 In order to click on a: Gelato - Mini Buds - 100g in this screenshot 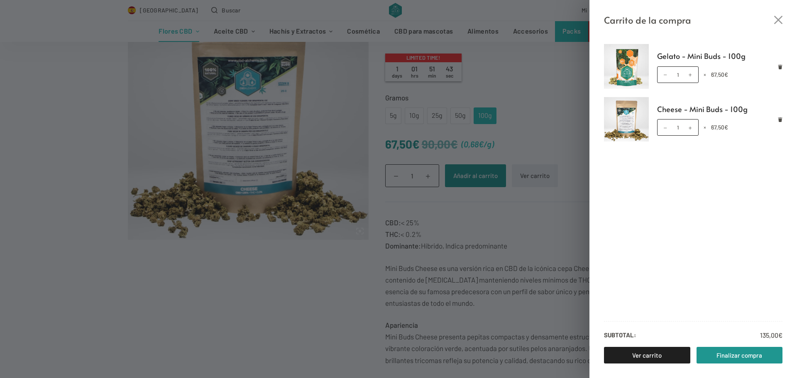, I will do `click(720, 56)`.